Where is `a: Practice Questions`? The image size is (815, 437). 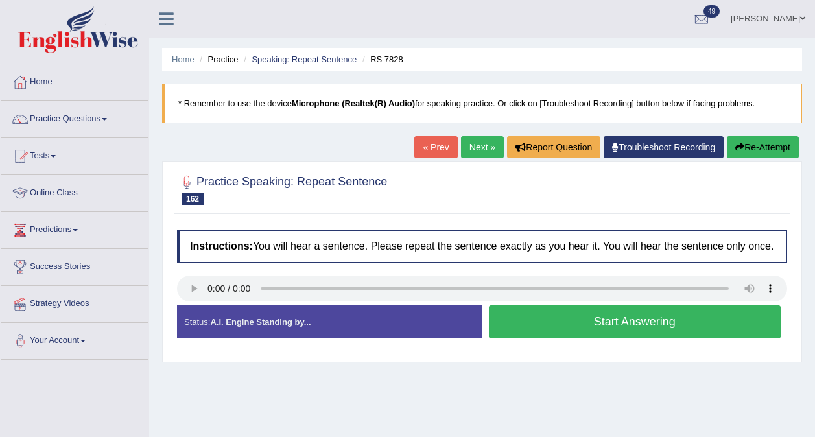 a: Practice Questions is located at coordinates (75, 117).